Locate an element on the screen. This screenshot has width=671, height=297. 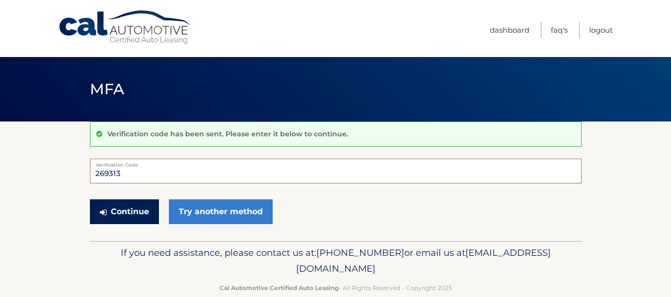
a: Cal Automotive is located at coordinates (125, 27).